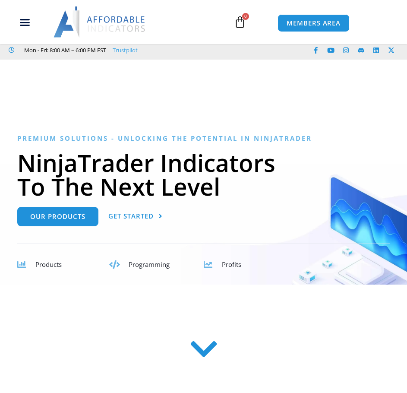 The height and width of the screenshot is (393, 407). I want to click on a: 0, so click(240, 22).